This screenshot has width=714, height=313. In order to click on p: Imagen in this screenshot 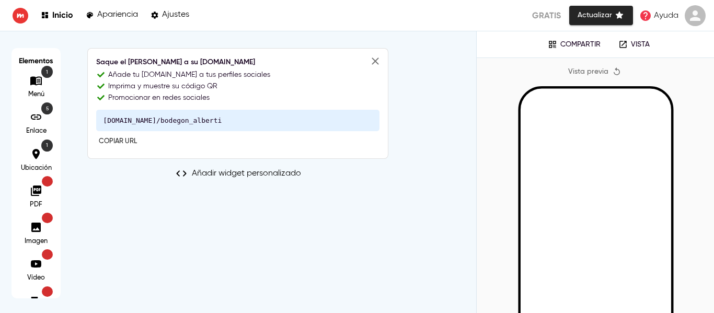, I will do `click(36, 242)`.